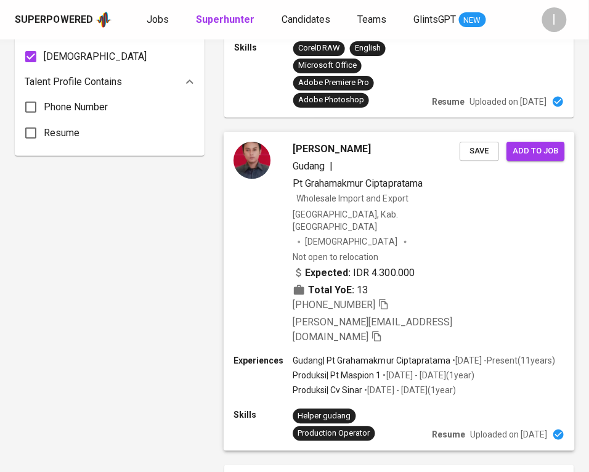 The image size is (589, 472). Describe the element at coordinates (480, 151) in the screenshot. I see `button: Save` at that location.